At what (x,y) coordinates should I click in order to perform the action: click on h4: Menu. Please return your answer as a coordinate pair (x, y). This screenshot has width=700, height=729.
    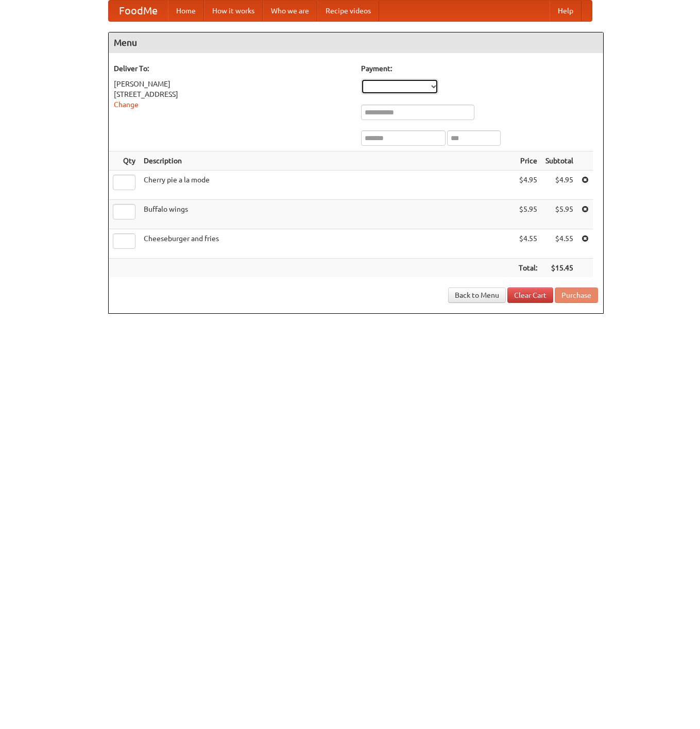
    Looking at the image, I should click on (356, 43).